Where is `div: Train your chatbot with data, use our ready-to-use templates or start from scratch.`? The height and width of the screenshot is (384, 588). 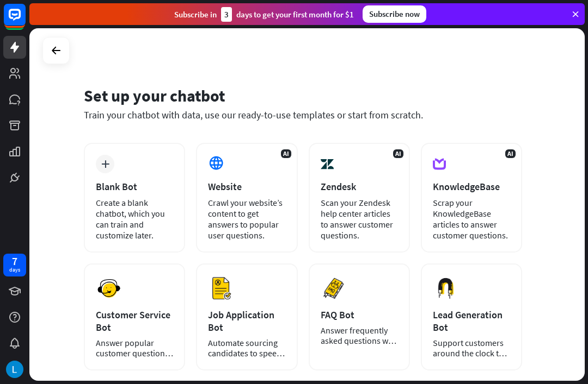 div: Train your chatbot with data, use our ready-to-use templates or start from scratch. is located at coordinates (303, 115).